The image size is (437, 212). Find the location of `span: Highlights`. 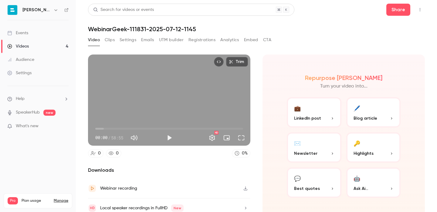

span: Highlights is located at coordinates (363, 153).